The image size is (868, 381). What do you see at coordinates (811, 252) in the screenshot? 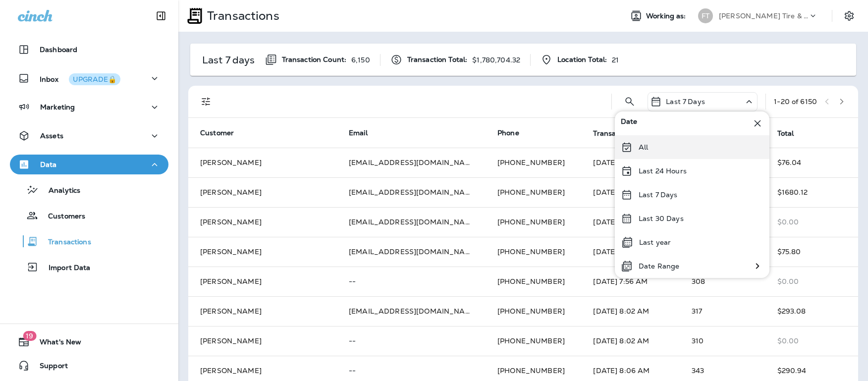
I see `td: $75.80` at bounding box center [811, 252].